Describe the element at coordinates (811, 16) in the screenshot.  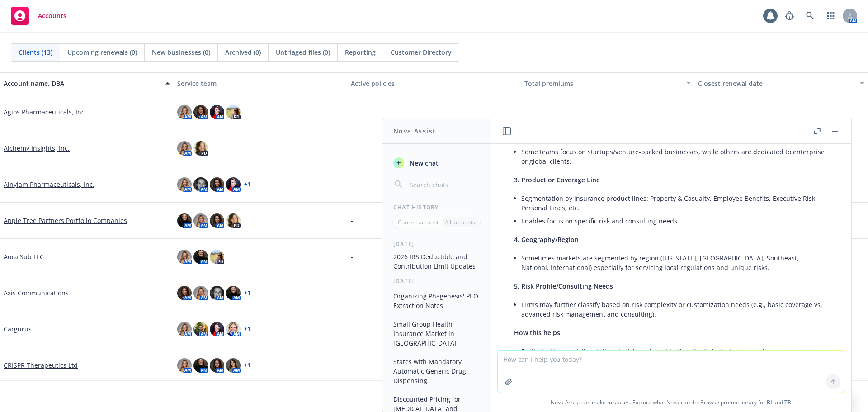
I see `a: Search` at that location.